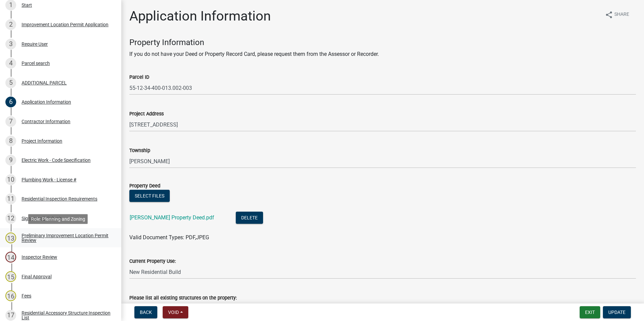  What do you see at coordinates (11, 315) in the screenshot?
I see `div: 17` at bounding box center [11, 315].